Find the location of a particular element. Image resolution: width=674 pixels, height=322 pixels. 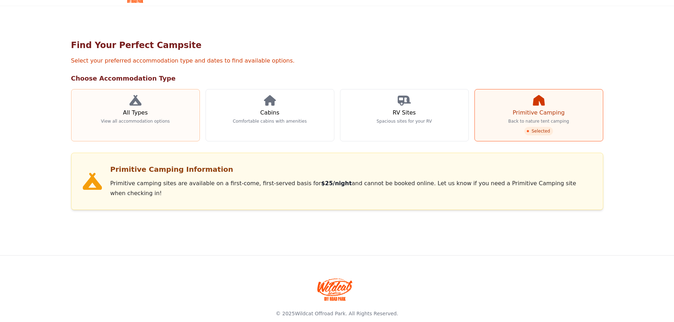

div: Primitive camping sites are available on a first-come, first-served basis for and cannot be booke... is located at coordinates (351, 188).